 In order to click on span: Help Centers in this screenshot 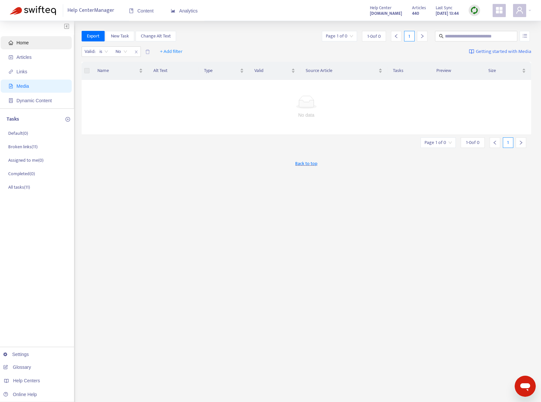, I will do `click(27, 381)`.